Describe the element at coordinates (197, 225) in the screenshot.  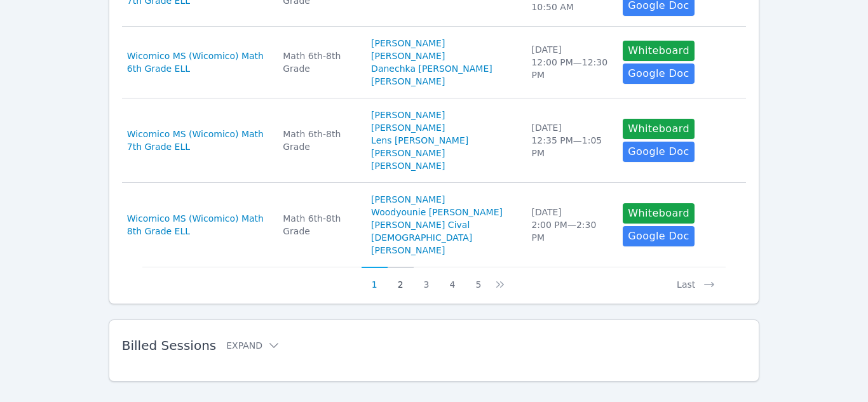
I see `a: Wicomico MS (Wicomico) Math 8th Grade ELL` at that location.